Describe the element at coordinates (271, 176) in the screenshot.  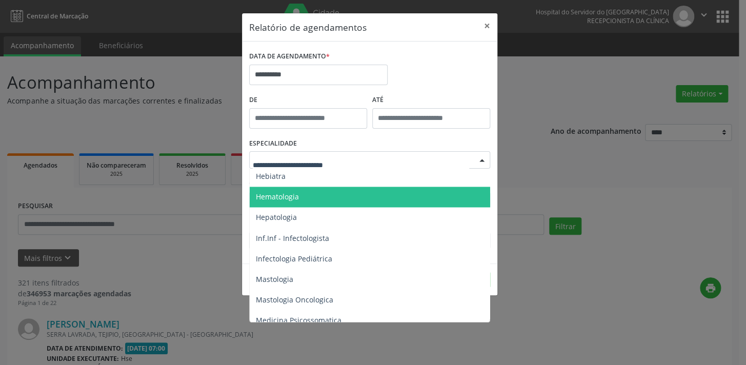
I see `span: Hebiatra` at that location.